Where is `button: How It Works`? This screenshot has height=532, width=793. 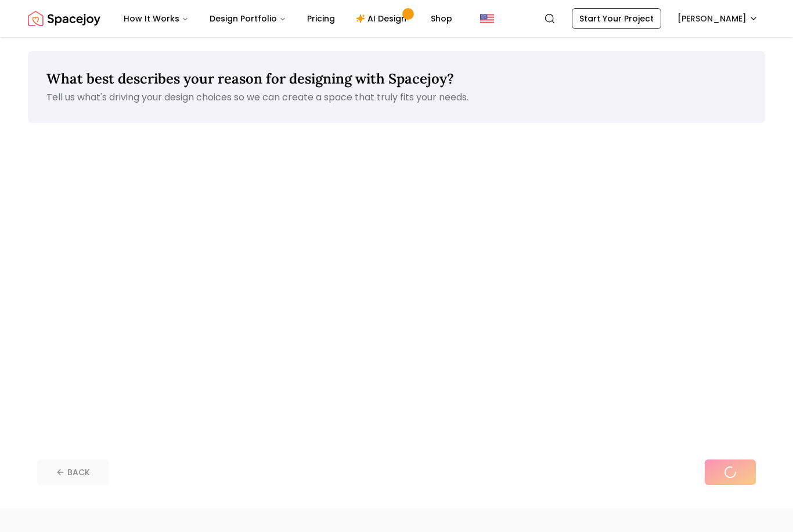
button: How It Works is located at coordinates (156, 18).